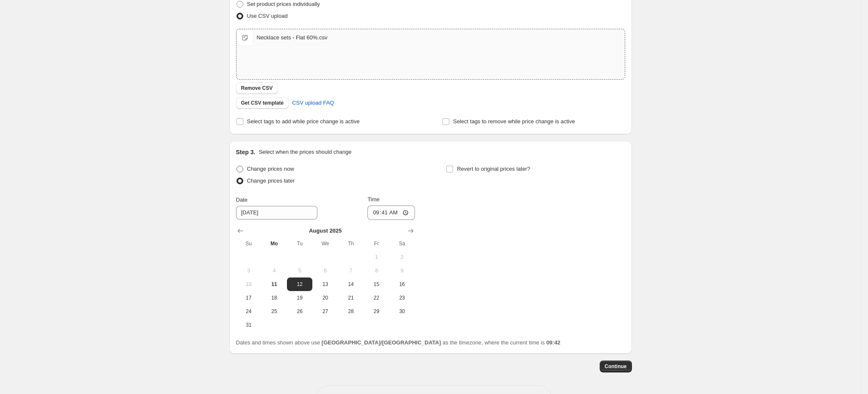 This screenshot has height=394, width=868. Describe the element at coordinates (351, 284) in the screenshot. I see `button: Thursday August 14 2025` at that location.